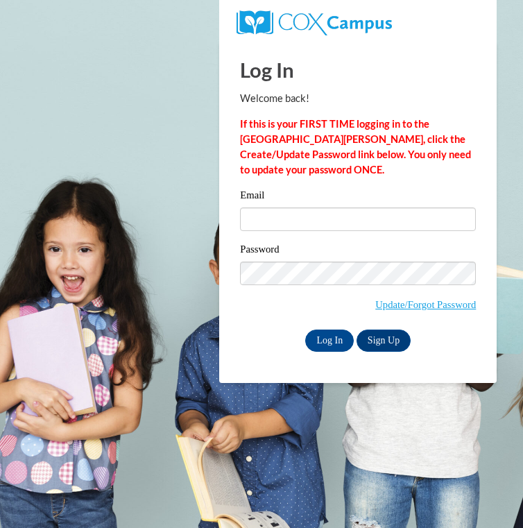 Image resolution: width=523 pixels, height=528 pixels. I want to click on label: Email, so click(358, 197).